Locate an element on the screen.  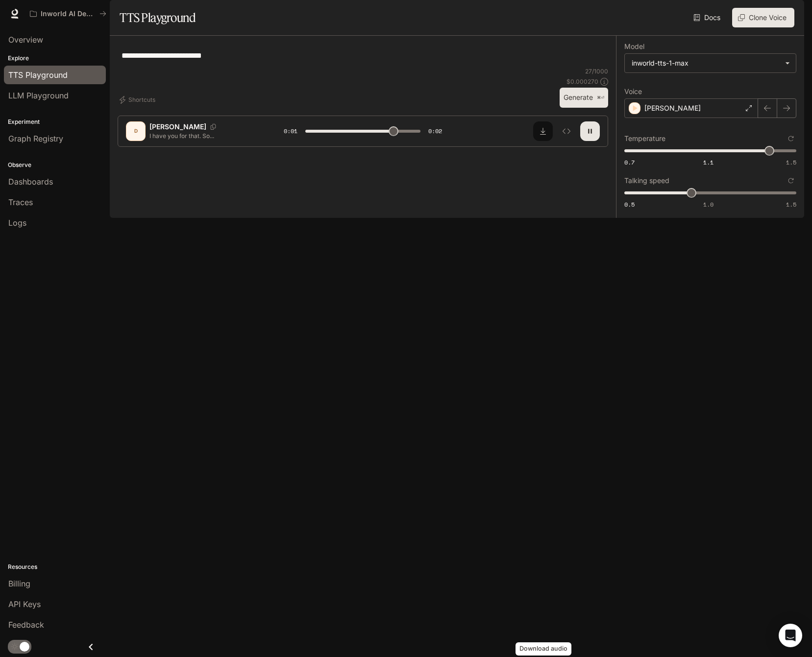
div: Download audio is located at coordinates (544, 649).